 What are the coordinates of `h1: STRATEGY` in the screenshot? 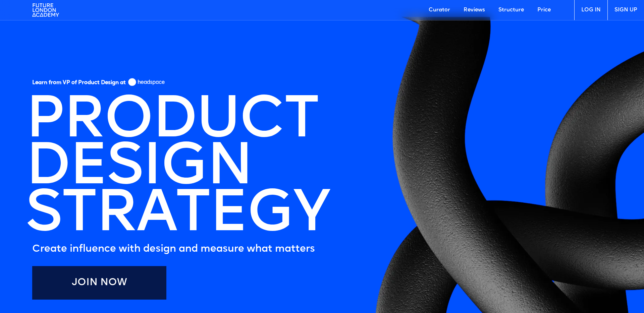 It's located at (177, 216).